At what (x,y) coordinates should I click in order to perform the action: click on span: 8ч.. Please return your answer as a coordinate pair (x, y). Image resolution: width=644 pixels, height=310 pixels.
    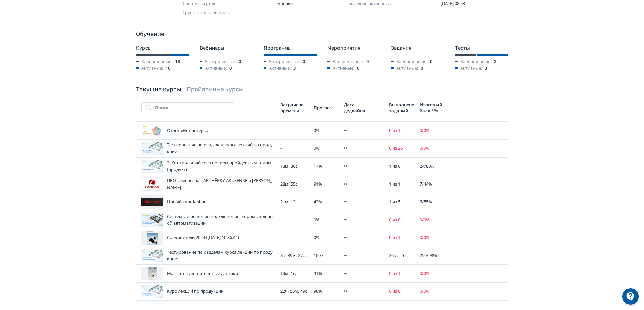
    Looking at the image, I should click on (283, 255).